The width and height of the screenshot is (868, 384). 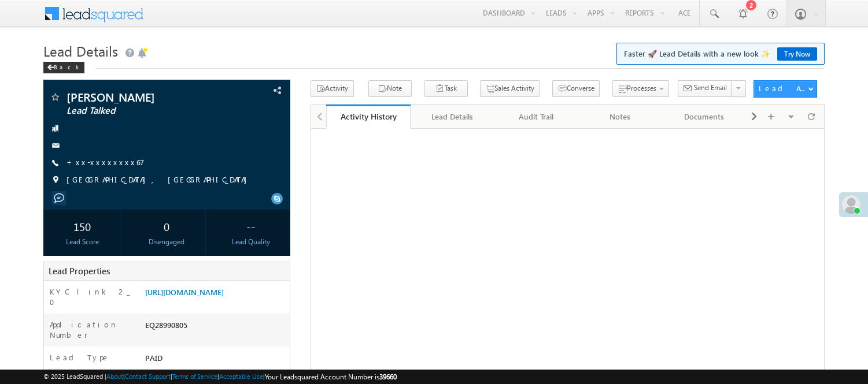 I want to click on div: Back, so click(x=64, y=68).